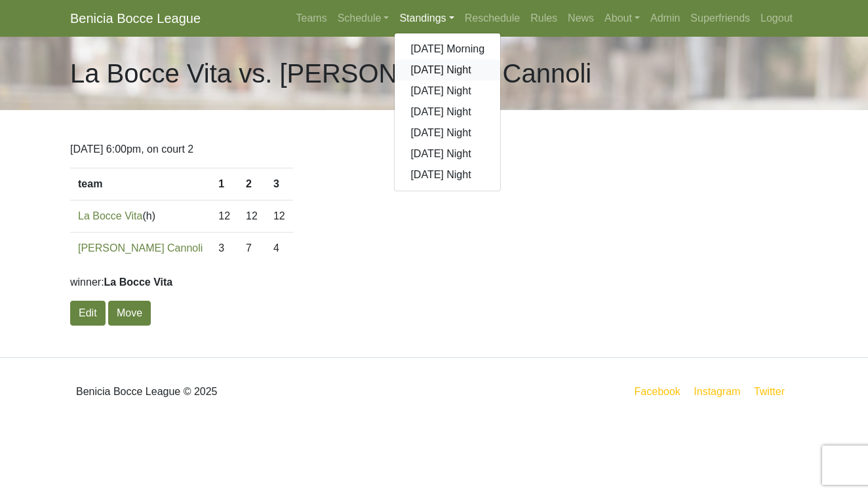 The width and height of the screenshot is (868, 494). I want to click on th: team, so click(140, 184).